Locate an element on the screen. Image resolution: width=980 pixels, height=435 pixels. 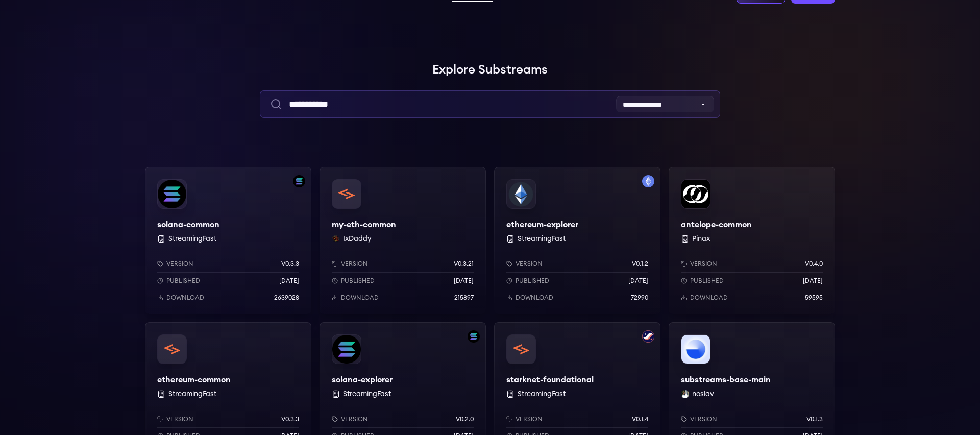
p: 59595 is located at coordinates (814, 297).